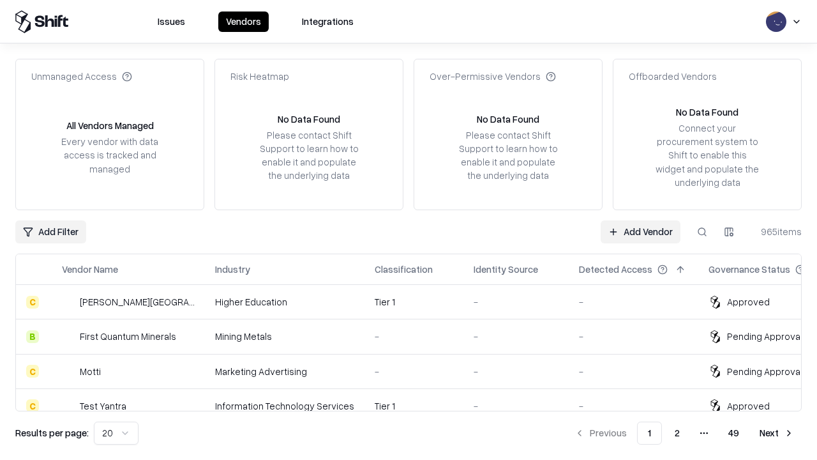  I want to click on button: Add Filter, so click(50, 232).